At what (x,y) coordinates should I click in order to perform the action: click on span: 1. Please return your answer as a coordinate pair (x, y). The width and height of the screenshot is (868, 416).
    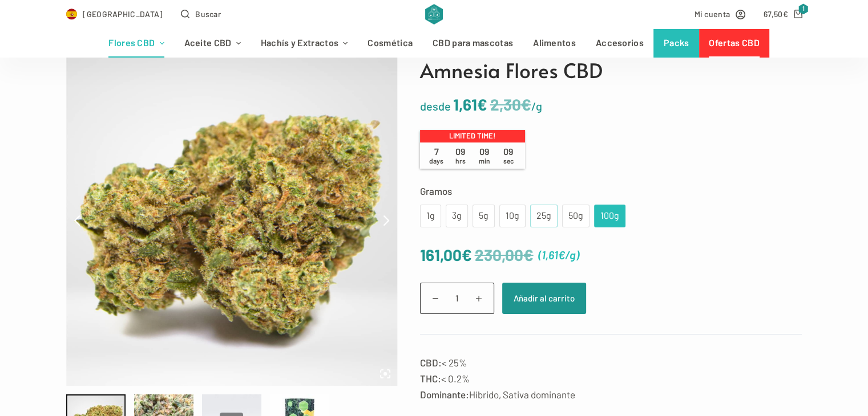
    Looking at the image, I should click on (803, 9).